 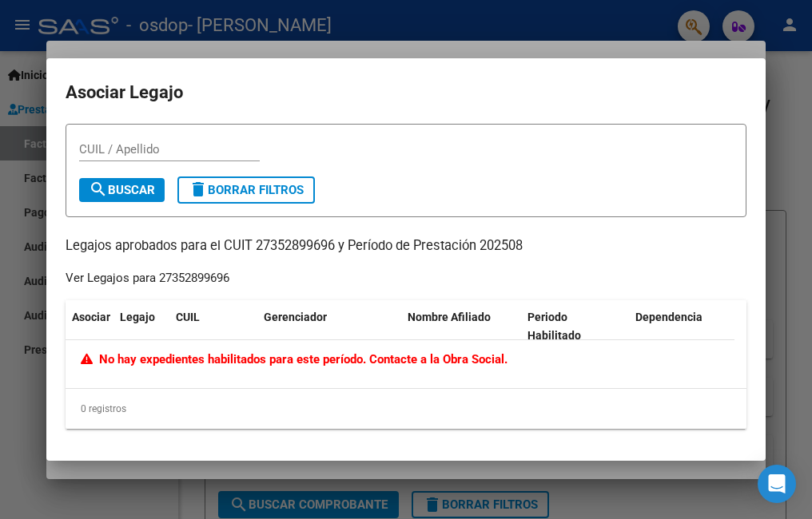 What do you see at coordinates (554, 325) in the screenshot?
I see `span: Periodo Habilitado` at bounding box center [554, 325].